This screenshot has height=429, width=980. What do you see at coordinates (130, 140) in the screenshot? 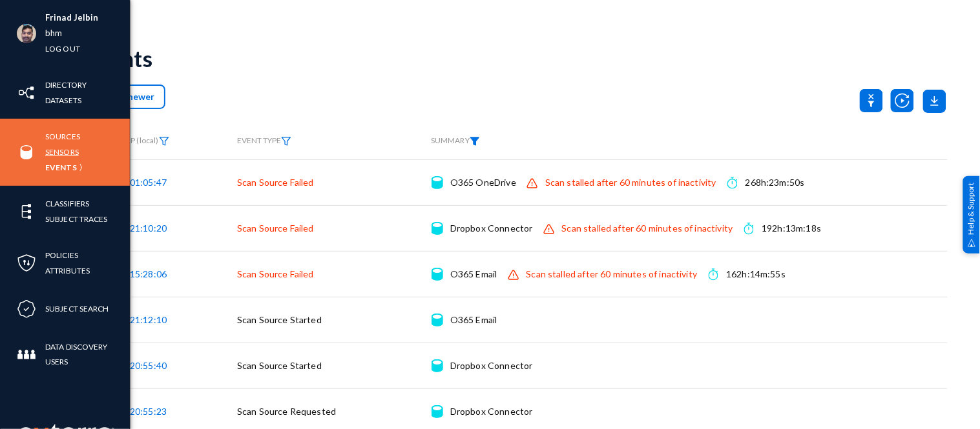
I see `span: TIMESTAMP (local)` at bounding box center [130, 140].